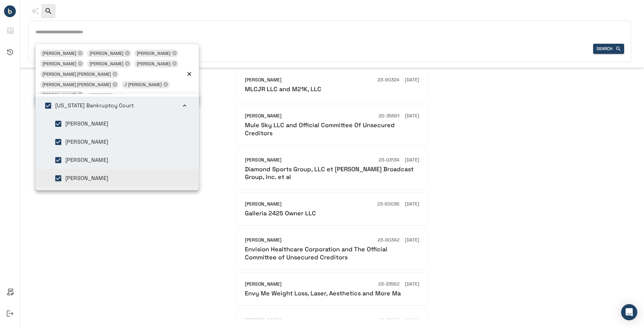 This screenshot has height=327, width=644. Describe the element at coordinates (332, 253) in the screenshot. I see `h6: Envision Healthcare Corporation and The Official Committee of Unsecured Creditors` at that location.